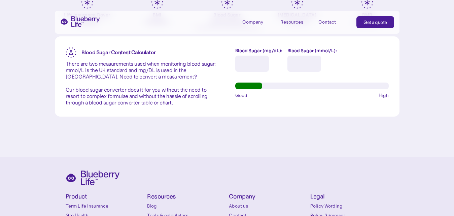  Describe the element at coordinates (87, 18) in the screenshot. I see `div: Life Insurance Cover Calculator` at that location.